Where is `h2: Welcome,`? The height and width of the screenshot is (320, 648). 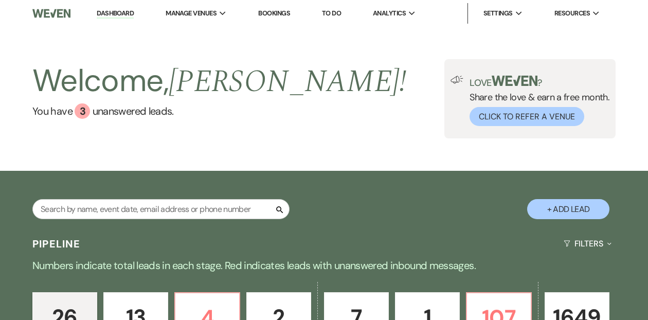 h2: Welcome, is located at coordinates (219, 81).